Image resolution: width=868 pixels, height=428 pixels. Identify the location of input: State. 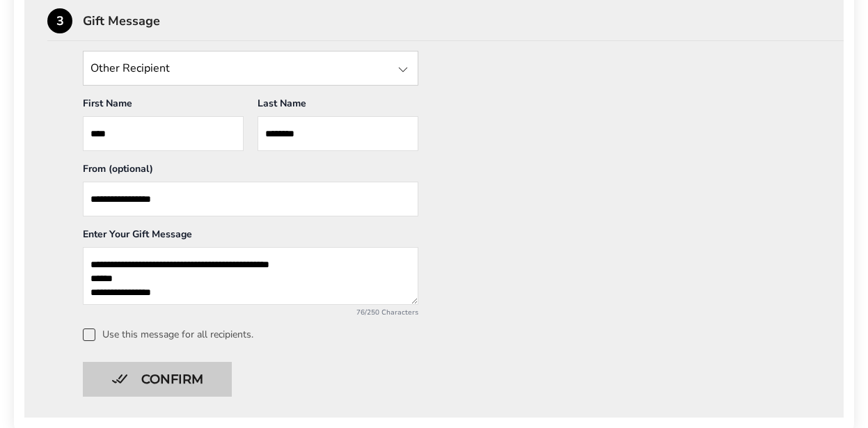
(250, 68).